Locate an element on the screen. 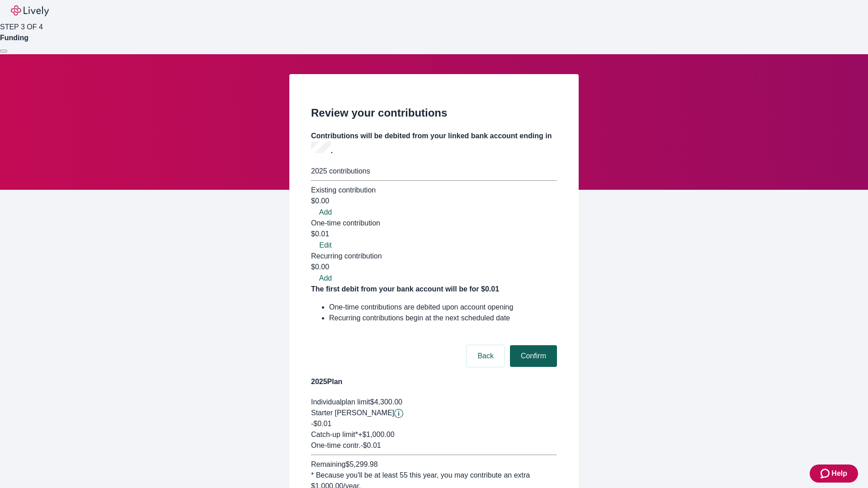  strong: The first debit from your bank account will be for $0.01 is located at coordinates (405, 289).